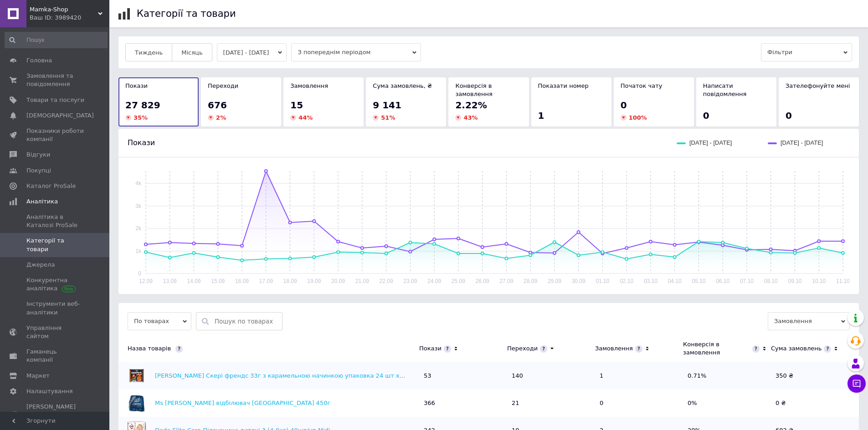  I want to click on div: Переходи, so click(522, 349).